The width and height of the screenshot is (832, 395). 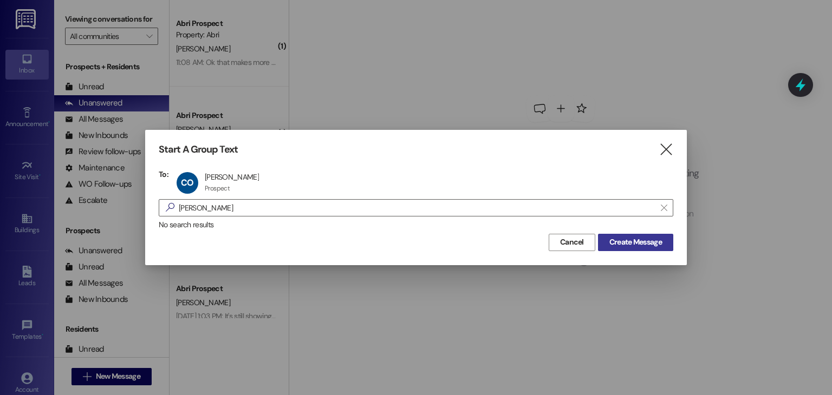 What do you see at coordinates (198, 150) in the screenshot?
I see `h3: Start A Group Text` at bounding box center [198, 150].